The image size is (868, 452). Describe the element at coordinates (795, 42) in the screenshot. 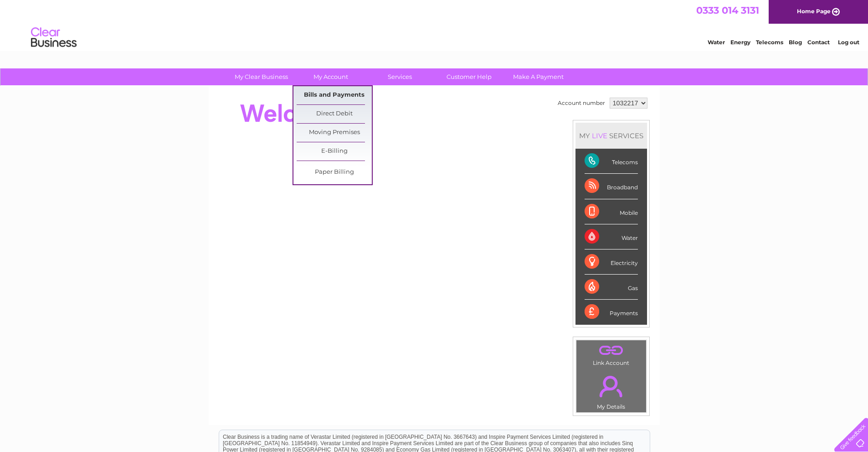

I see `a: Blog` at that location.